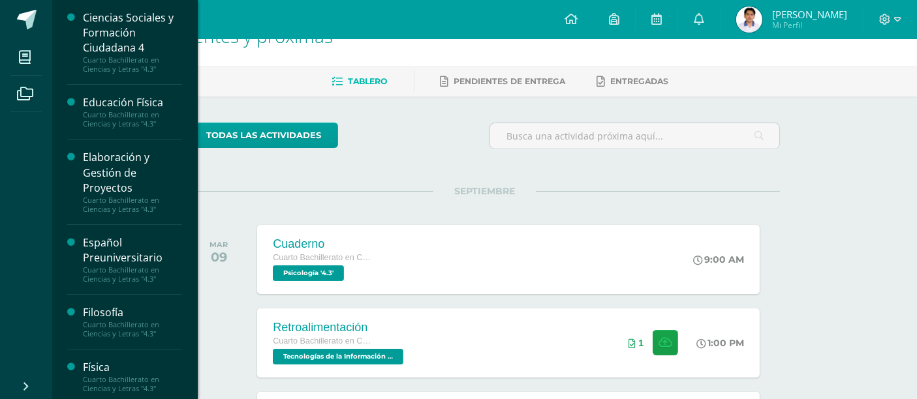 The height and width of the screenshot is (399, 917). Describe the element at coordinates (264, 135) in the screenshot. I see `a: todas las Actividades` at that location.